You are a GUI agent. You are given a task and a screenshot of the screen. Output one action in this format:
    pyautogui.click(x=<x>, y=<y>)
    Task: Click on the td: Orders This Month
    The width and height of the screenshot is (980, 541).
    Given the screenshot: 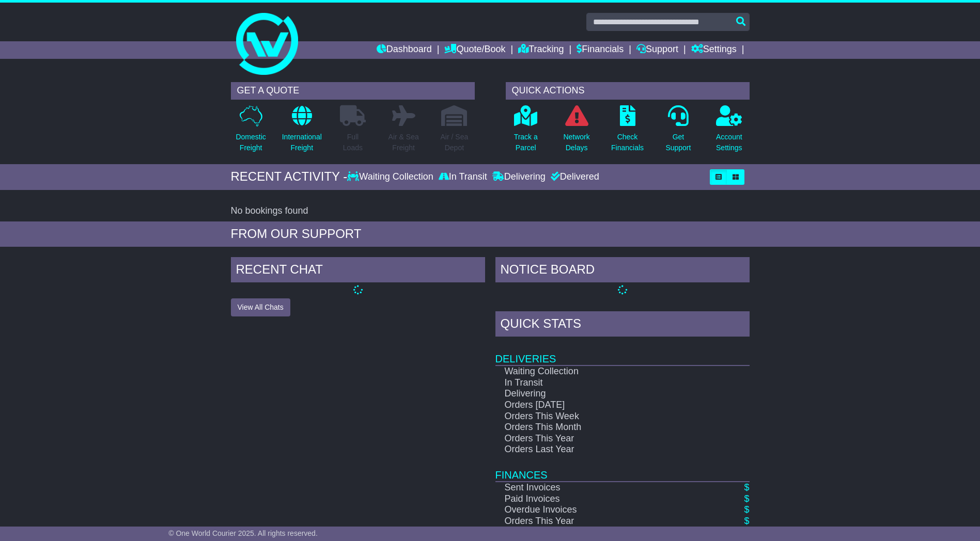 What is the action you would take?
    pyautogui.click(x=604, y=428)
    